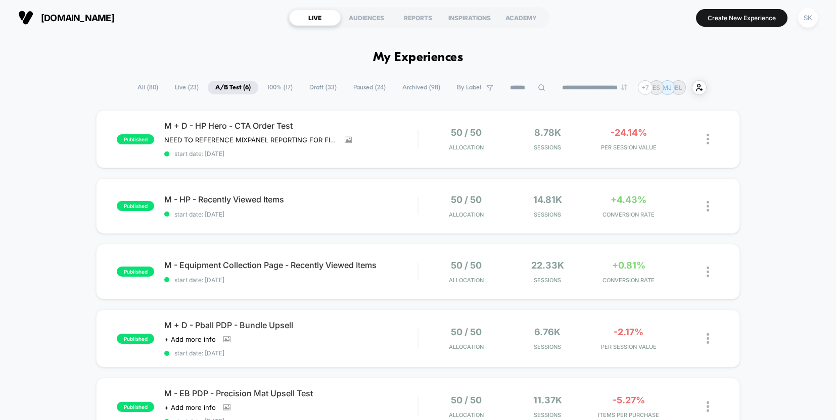 The image size is (836, 420). Describe the element at coordinates (290, 325) in the screenshot. I see `span: M + D - Pball PDP - Bundle Upsell` at that location.